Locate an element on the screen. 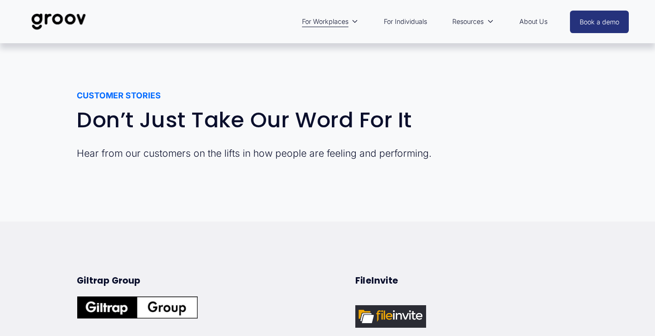  a: For Individuals is located at coordinates (405, 22).